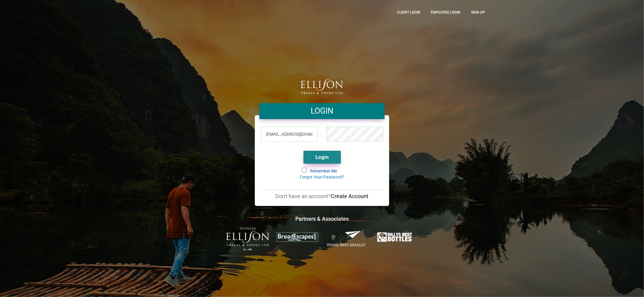 The width and height of the screenshot is (644, 297). Describe the element at coordinates (322, 87) in the screenshot. I see `img: logo.png` at that location.